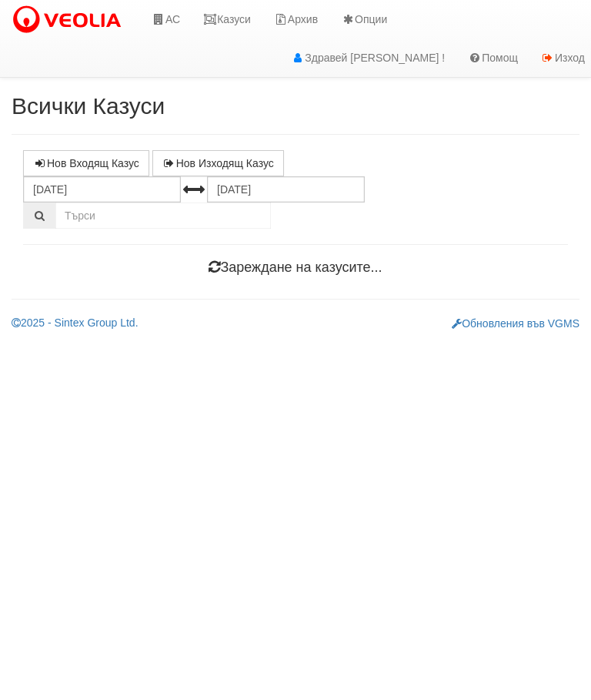 This screenshot has height=700, width=591. Describe the element at coordinates (516, 323) in the screenshot. I see `a: Обновления във VGMS` at that location.